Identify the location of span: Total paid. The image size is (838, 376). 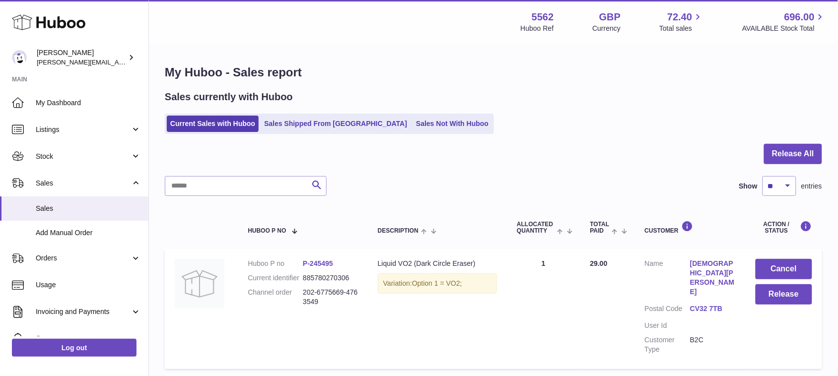
(600, 228).